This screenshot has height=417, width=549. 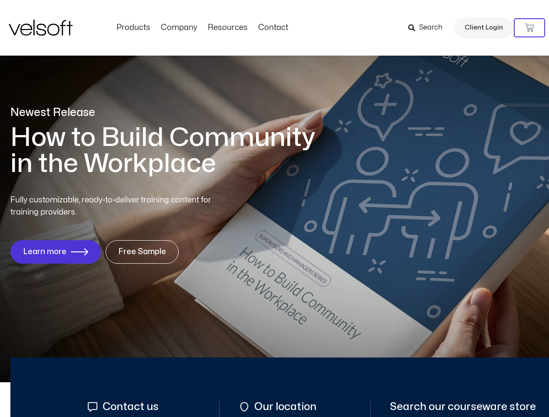 I want to click on span: Search our courseware store, so click(x=463, y=407).